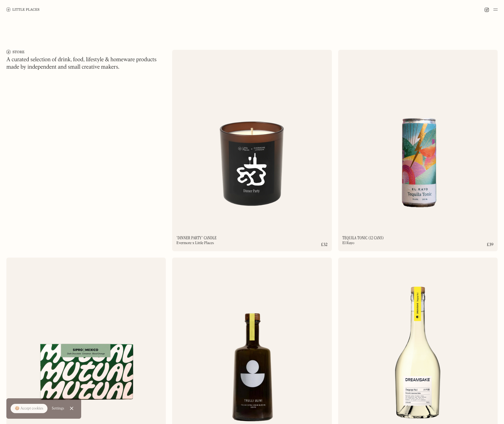  Describe the element at coordinates (348, 243) in the screenshot. I see `div: El Rayo` at that location.